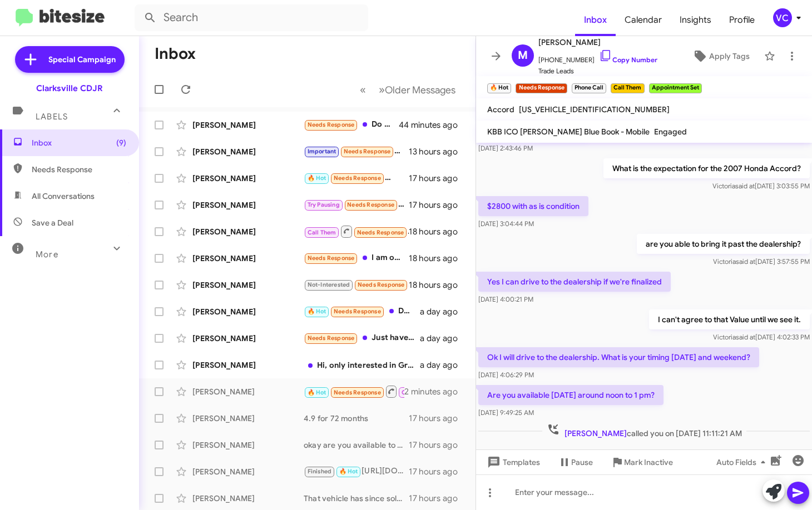 The height and width of the screenshot is (510, 812). What do you see at coordinates (252, 18) in the screenshot?
I see `input: Search` at bounding box center [252, 18].